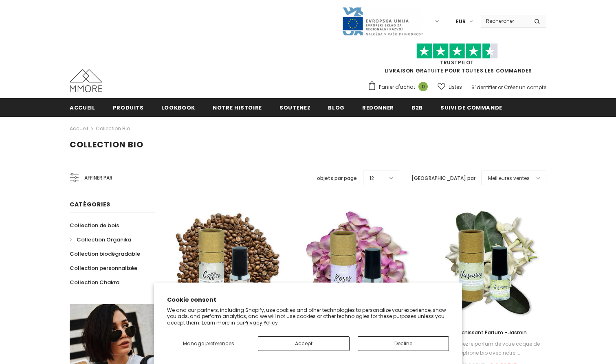 The image size is (616, 364). Describe the element at coordinates (128, 107) in the screenshot. I see `a: Produits` at that location.